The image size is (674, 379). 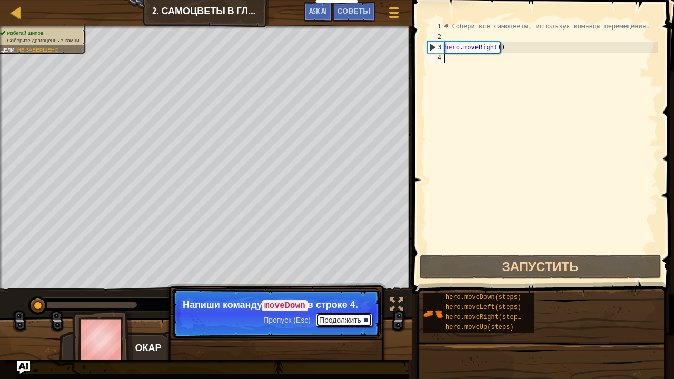 I want to click on span: Соберите драгоценные камни., so click(x=44, y=40).